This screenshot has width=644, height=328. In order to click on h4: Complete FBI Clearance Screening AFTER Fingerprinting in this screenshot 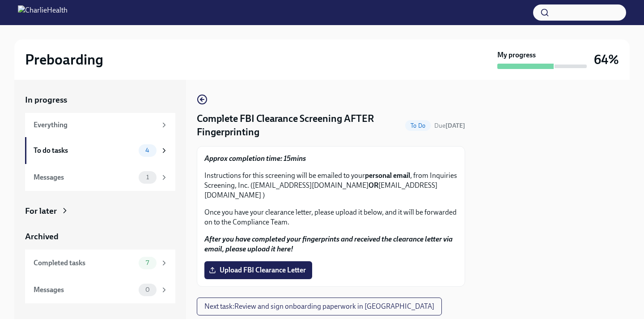, I will do `click(299, 126)`.